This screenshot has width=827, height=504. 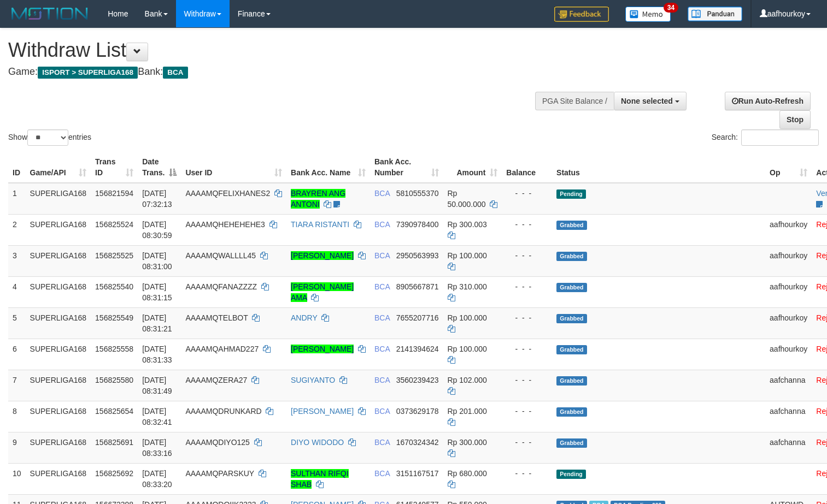 I want to click on td: 5, so click(x=17, y=323).